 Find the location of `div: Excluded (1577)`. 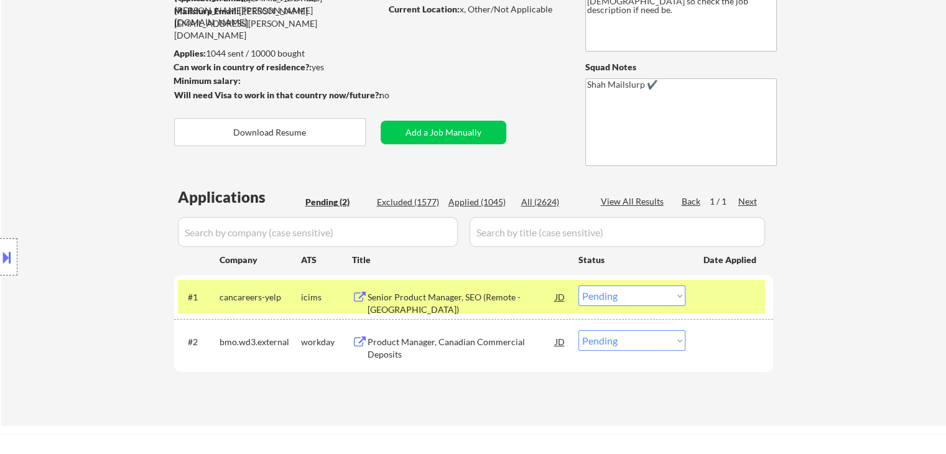

div: Excluded (1577) is located at coordinates (408, 202).